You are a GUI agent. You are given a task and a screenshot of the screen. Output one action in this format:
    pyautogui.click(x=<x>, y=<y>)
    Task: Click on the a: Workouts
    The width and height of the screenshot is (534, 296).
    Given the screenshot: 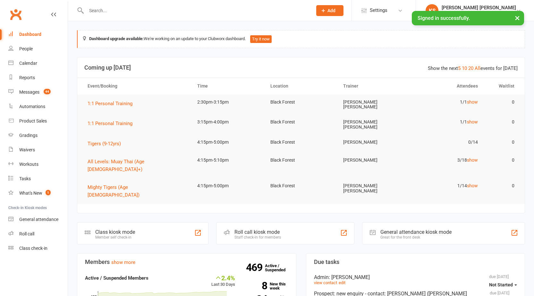 What is the action you would take?
    pyautogui.click(x=38, y=164)
    